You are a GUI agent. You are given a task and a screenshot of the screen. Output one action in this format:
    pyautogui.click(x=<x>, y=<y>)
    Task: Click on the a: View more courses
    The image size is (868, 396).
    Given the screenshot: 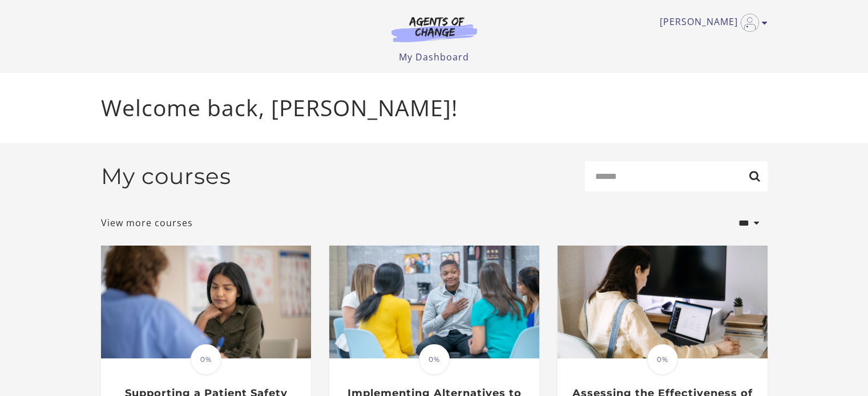 What is the action you would take?
    pyautogui.click(x=146, y=223)
    